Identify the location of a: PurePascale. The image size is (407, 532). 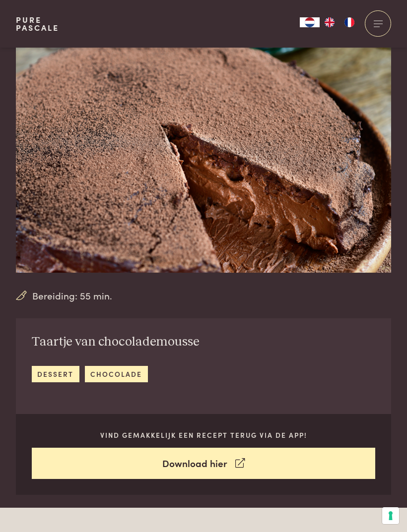
(37, 24).